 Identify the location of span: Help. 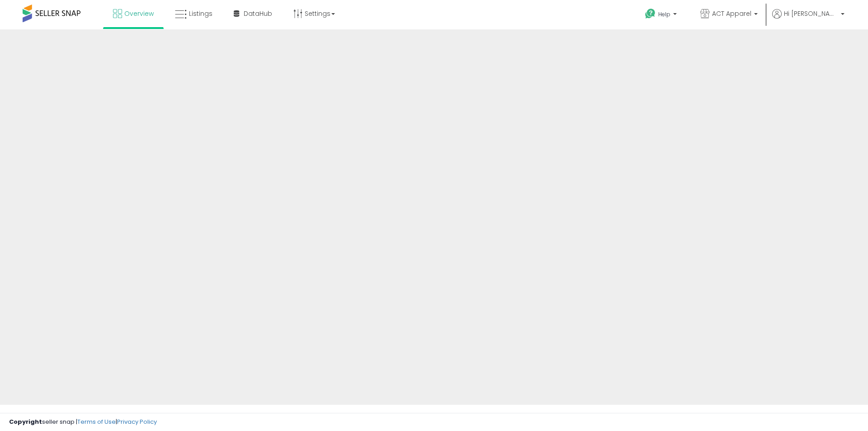
(664, 14).